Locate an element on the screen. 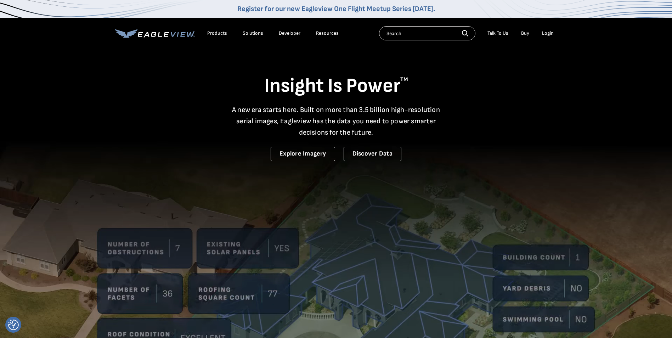  h1: Insight Is Power is located at coordinates (336, 86).